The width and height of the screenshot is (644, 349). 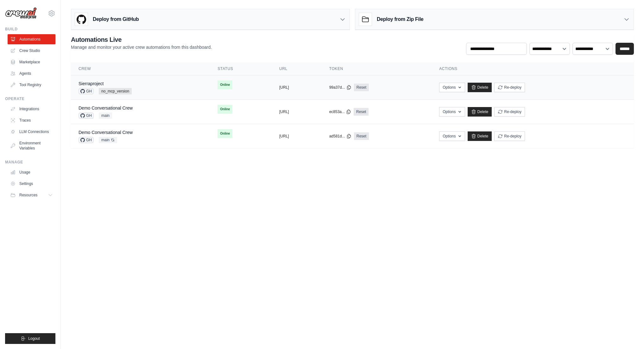 I want to click on a: LLM Connections, so click(x=31, y=132).